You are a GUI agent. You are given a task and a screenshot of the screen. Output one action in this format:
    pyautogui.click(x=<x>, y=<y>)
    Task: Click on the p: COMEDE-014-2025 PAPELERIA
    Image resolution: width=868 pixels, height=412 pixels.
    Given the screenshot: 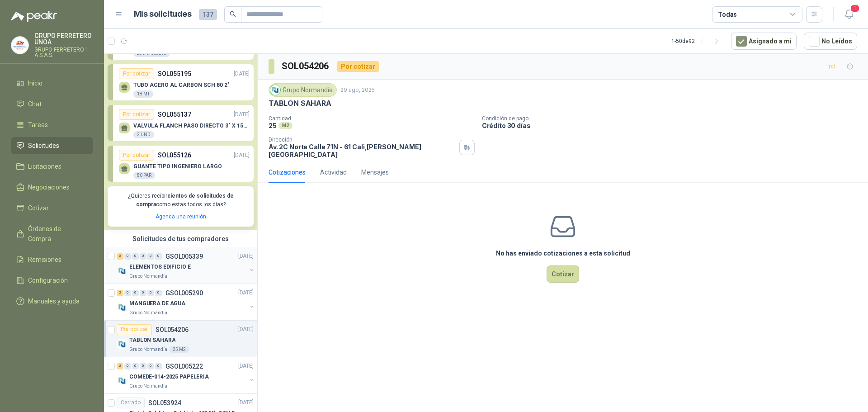 What is the action you would take?
    pyautogui.click(x=169, y=377)
    